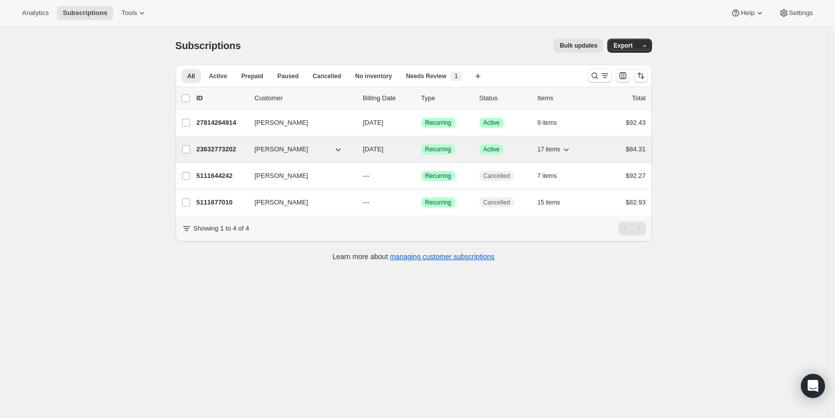  Describe the element at coordinates (563, 98) in the screenshot. I see `div: Items` at that location.